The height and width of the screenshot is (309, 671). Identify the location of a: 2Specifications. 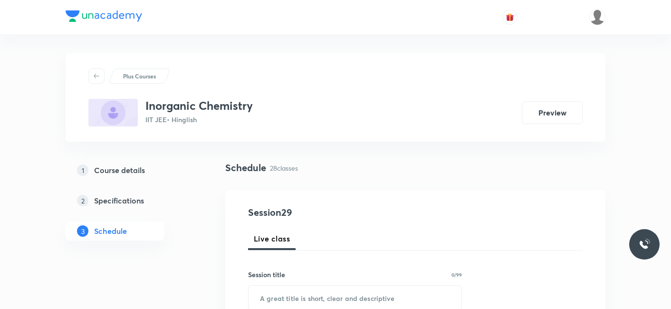
(130, 200).